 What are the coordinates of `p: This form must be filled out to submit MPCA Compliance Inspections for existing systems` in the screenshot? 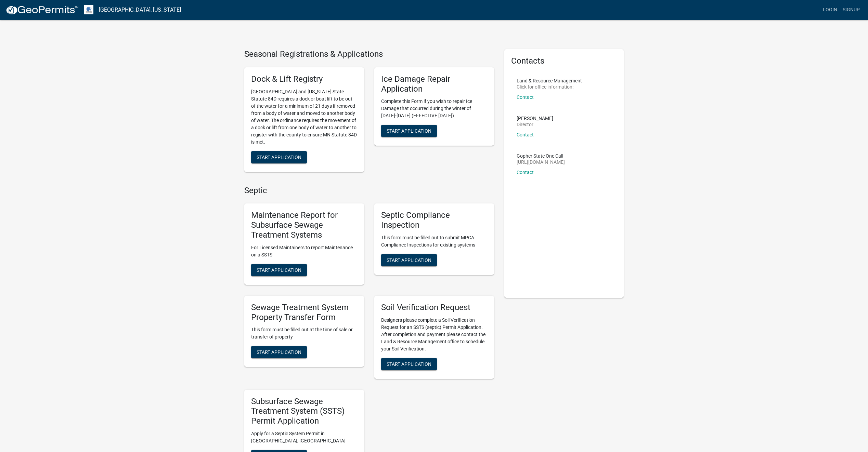 It's located at (434, 241).